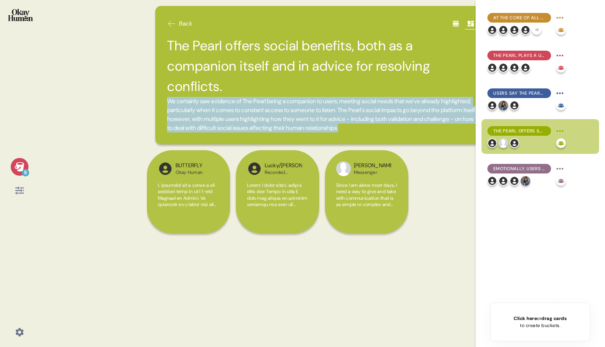 The height and width of the screenshot is (347, 605). What do you see at coordinates (519, 55) in the screenshot?
I see `span: The Pearl plays a unique role for users, bringing together elements of close friendship and menta...` at bounding box center [519, 55].